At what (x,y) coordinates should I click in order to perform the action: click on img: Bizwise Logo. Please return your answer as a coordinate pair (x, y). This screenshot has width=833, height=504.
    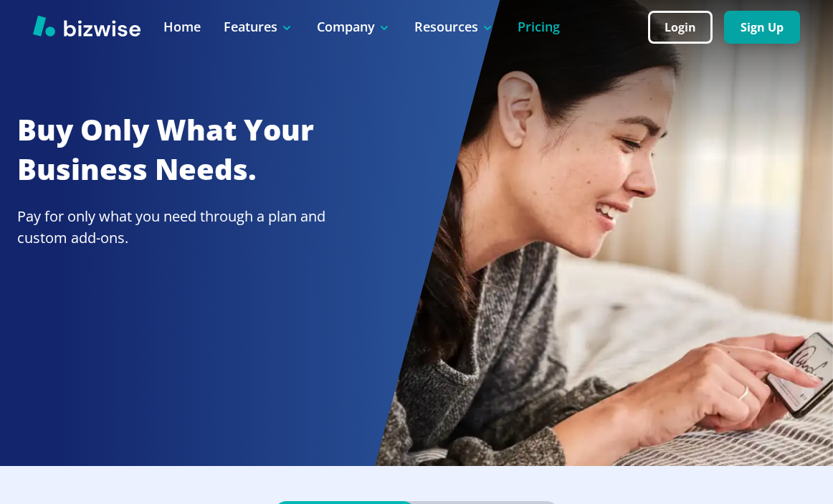
    Looking at the image, I should click on (87, 26).